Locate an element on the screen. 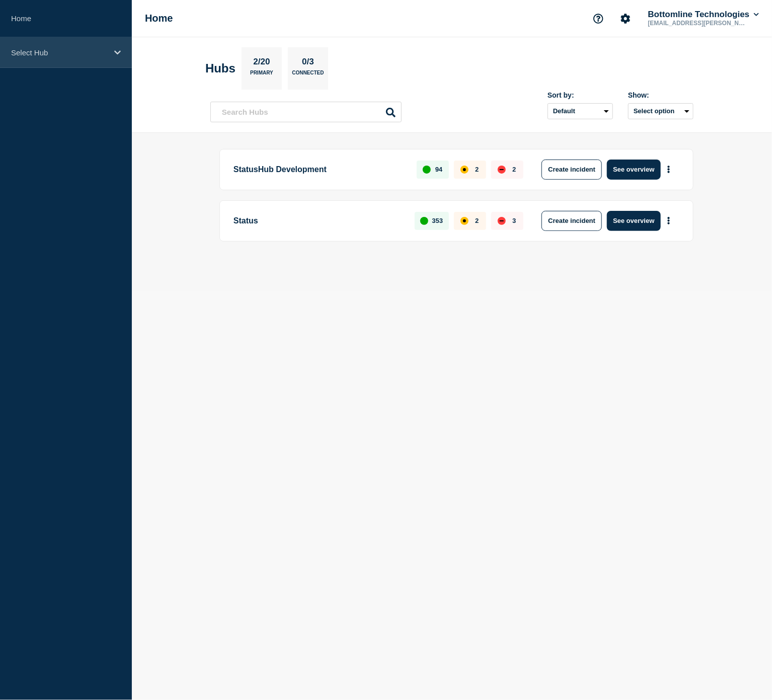 The image size is (772, 700). p: Primary is located at coordinates (261, 75).